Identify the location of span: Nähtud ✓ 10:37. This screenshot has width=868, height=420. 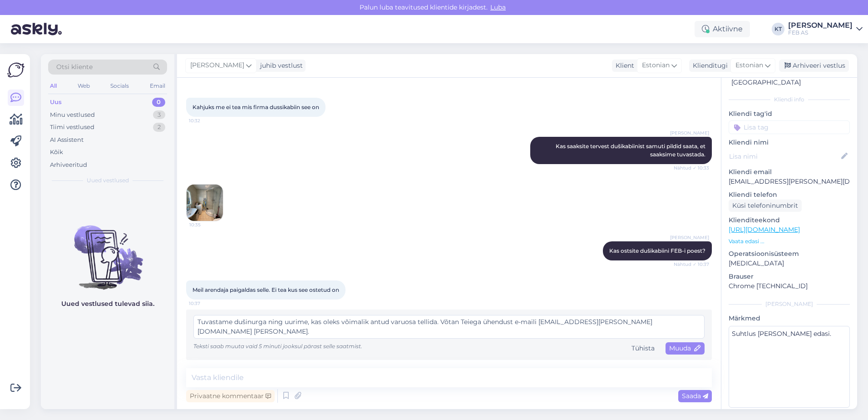
(691, 264).